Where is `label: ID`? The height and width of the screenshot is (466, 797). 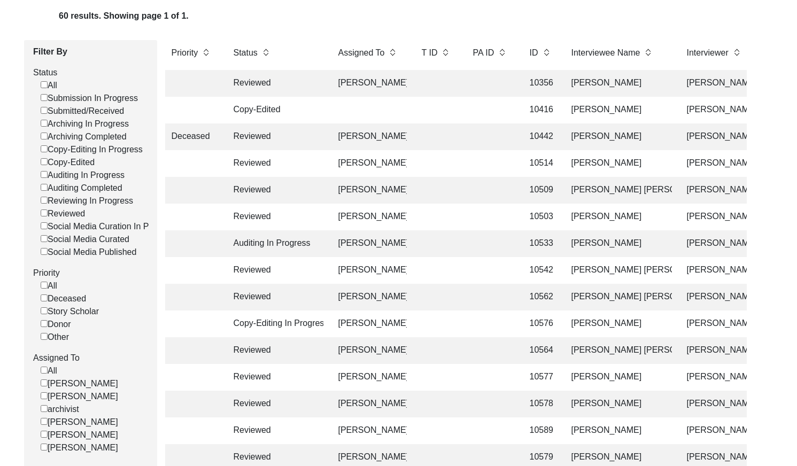 label: ID is located at coordinates (534, 53).